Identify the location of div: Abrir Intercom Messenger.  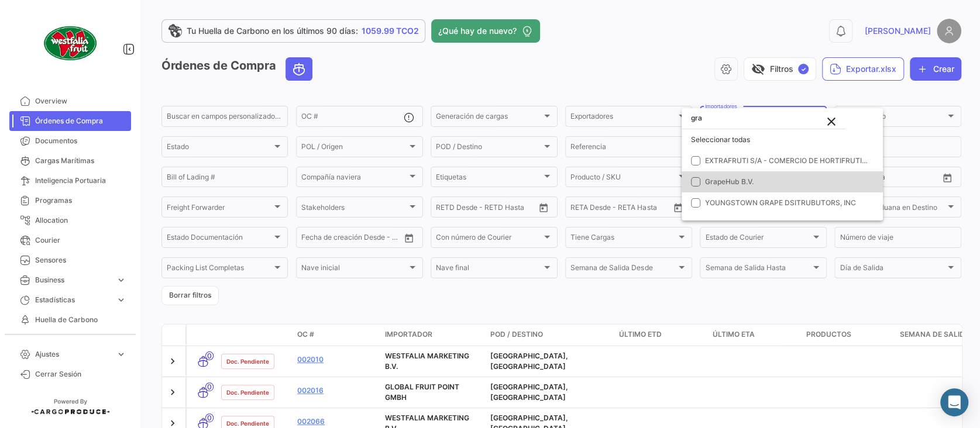
(954, 402).